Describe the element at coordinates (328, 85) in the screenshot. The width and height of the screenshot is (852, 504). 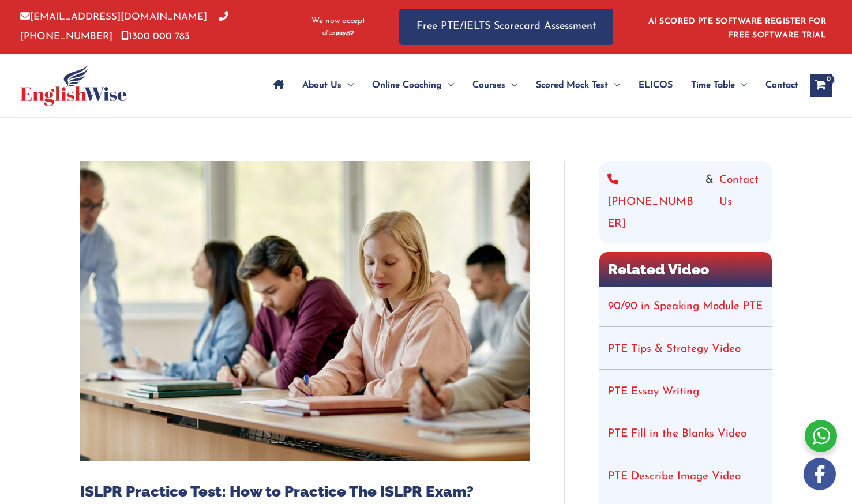
I see `a: About UsMenu Toggle` at that location.